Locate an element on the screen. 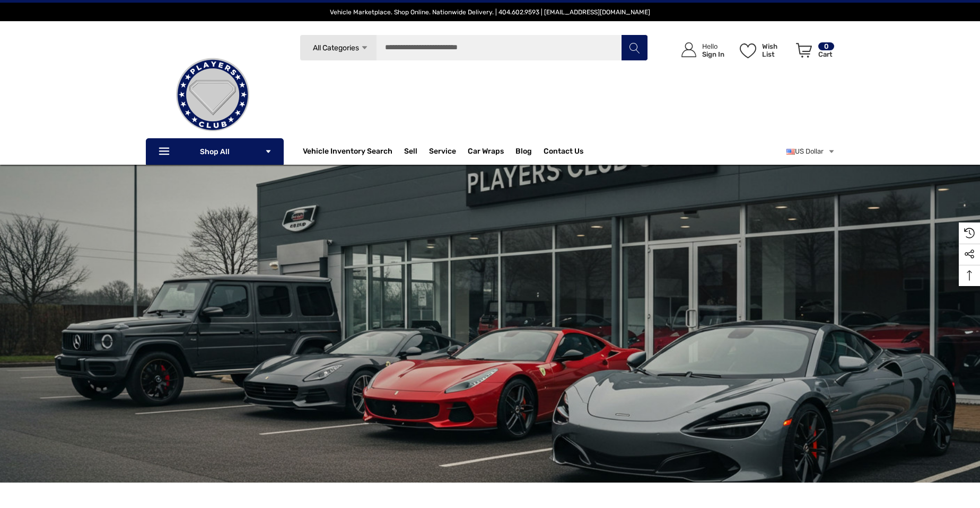  svg: Top is located at coordinates (969, 275).